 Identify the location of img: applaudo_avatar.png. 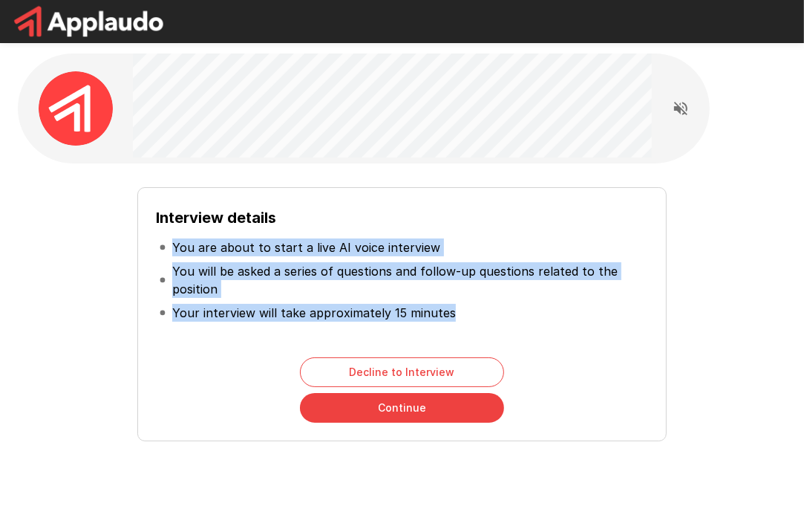
(75, 108).